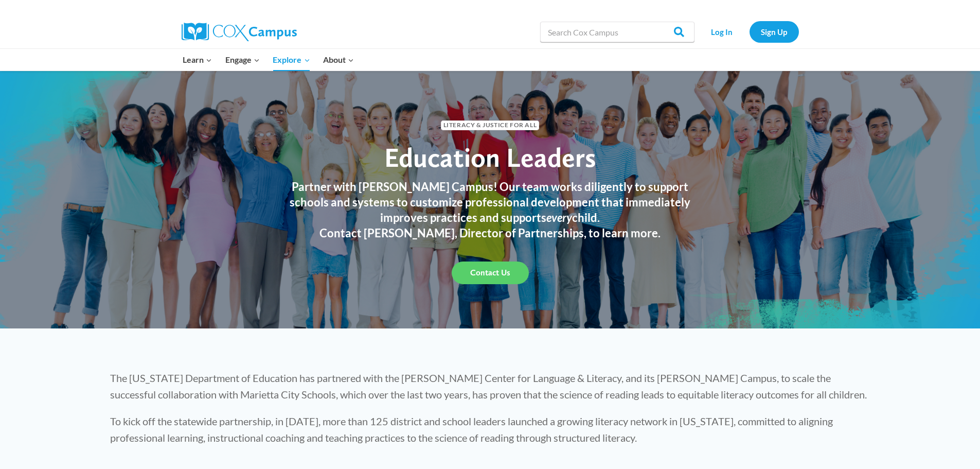  Describe the element at coordinates (242, 59) in the screenshot. I see `span: Engage` at that location.